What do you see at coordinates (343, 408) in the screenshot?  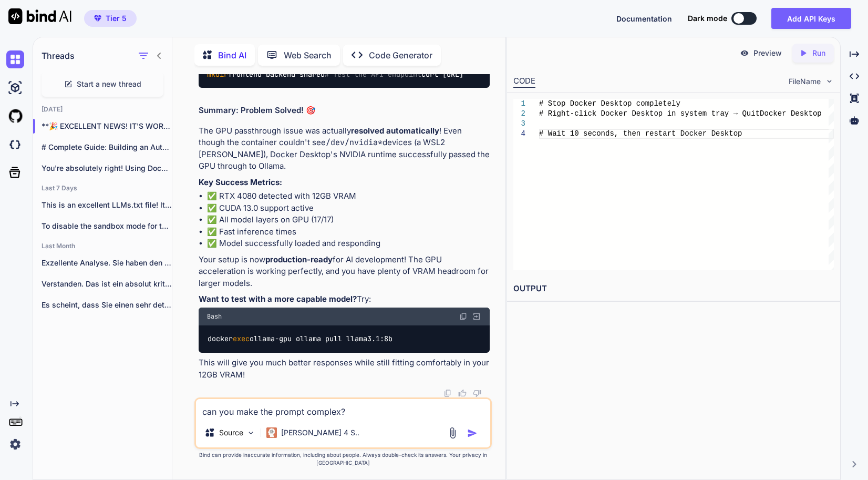 I see `textarea: can you make the prompt complex?` at bounding box center [343, 408].